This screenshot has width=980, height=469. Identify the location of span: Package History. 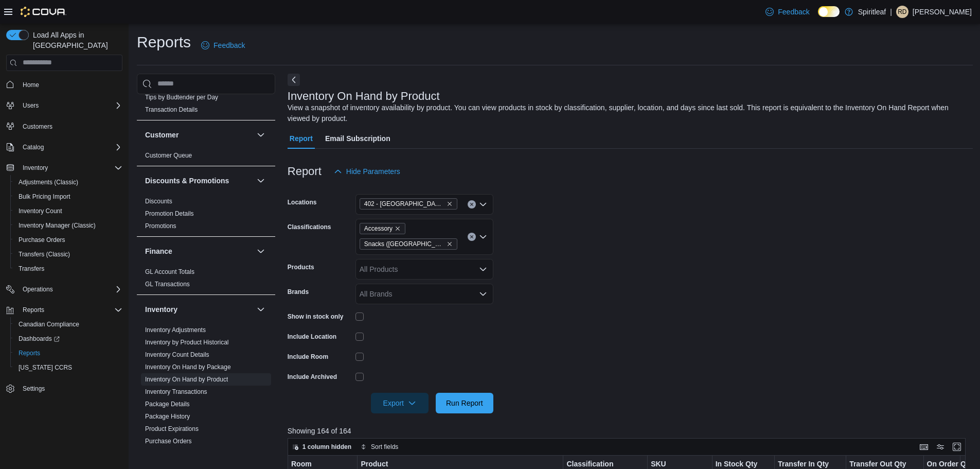
(167, 417).